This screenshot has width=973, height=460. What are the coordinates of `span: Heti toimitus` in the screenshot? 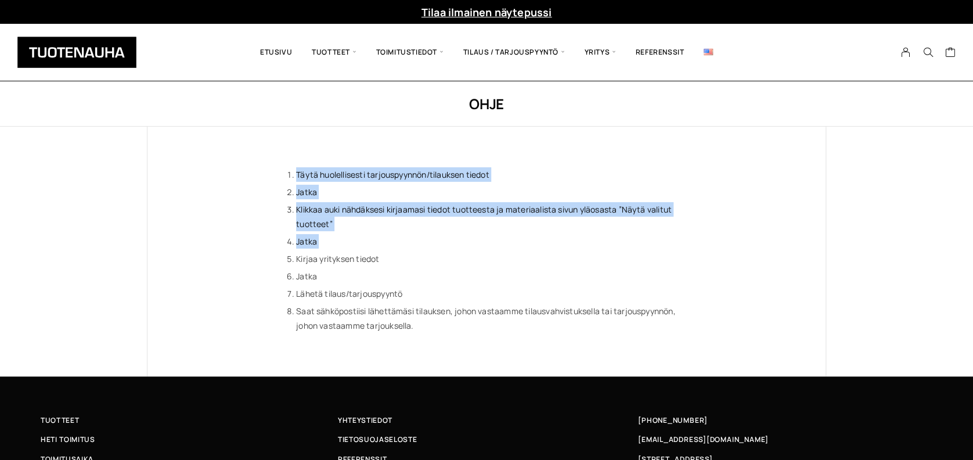 It's located at (68, 439).